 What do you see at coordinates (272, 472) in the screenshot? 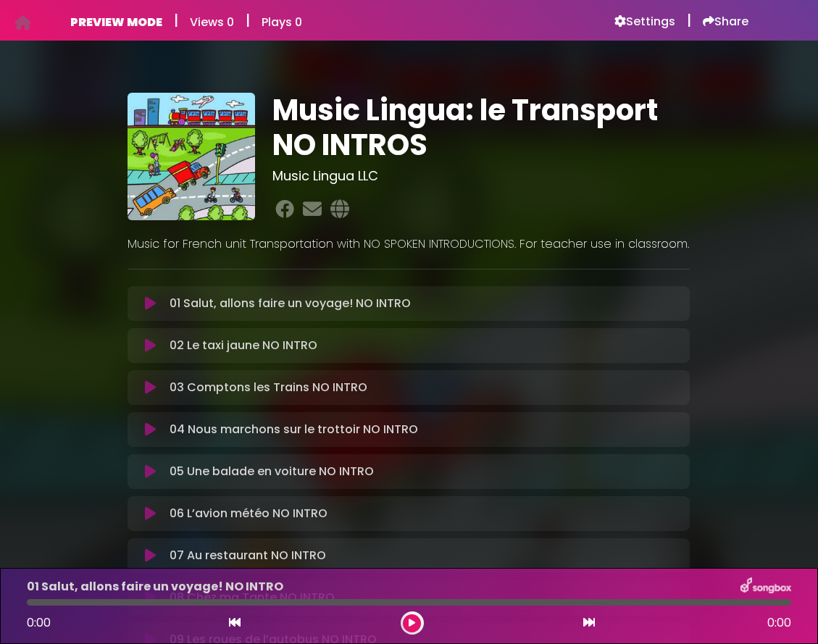
I see `p: 05 Une balade en voiture NO INTRO` at bounding box center [272, 472].